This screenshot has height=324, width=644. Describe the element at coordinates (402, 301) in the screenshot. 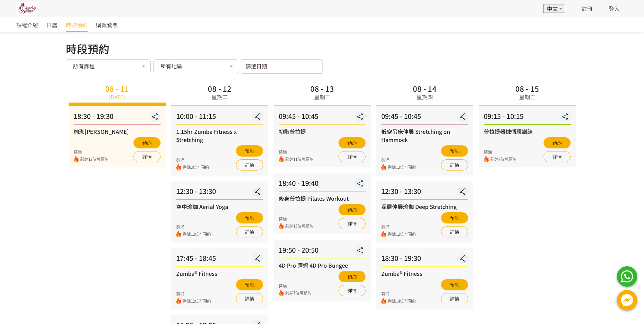

I see `span: 剩餘14位可預約` at that location.